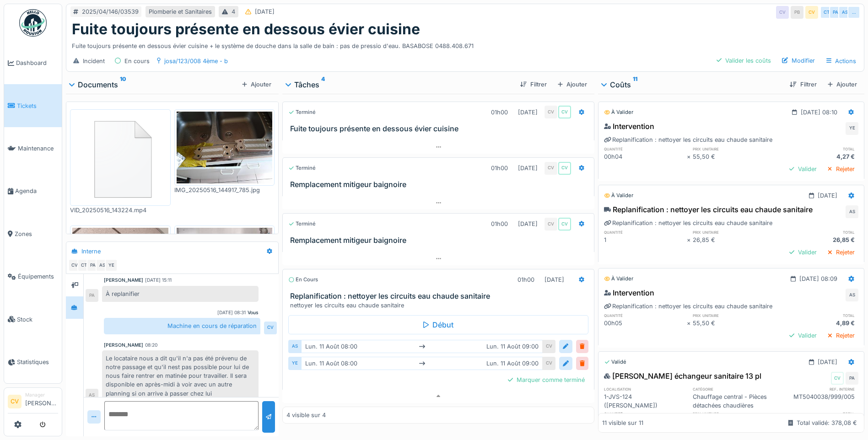  I want to click on div: MT5040038/999/005, so click(817, 401).